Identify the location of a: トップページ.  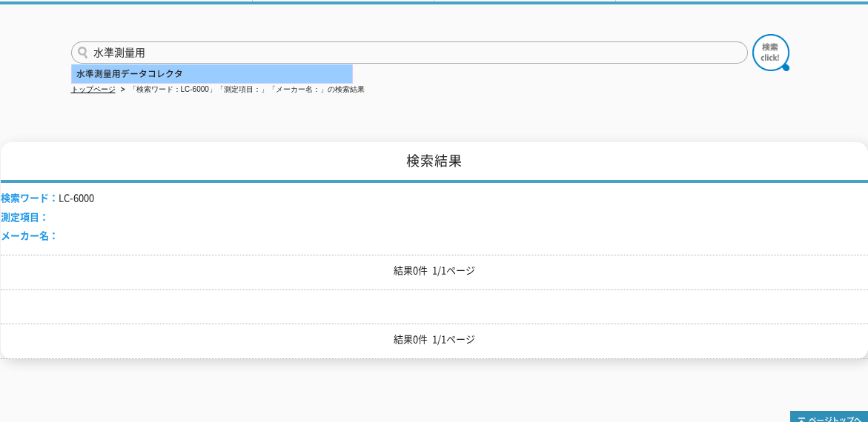
(93, 89).